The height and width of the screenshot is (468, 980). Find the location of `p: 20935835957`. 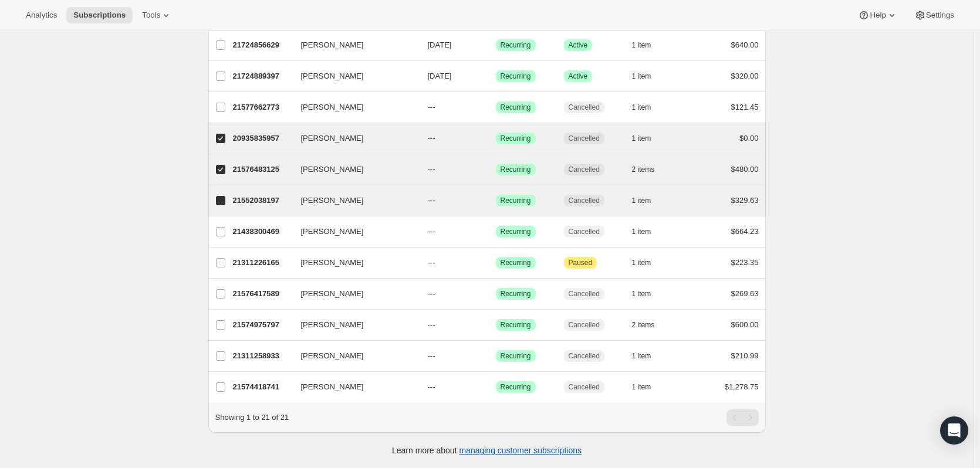

p: 20935835957 is located at coordinates (262, 139).